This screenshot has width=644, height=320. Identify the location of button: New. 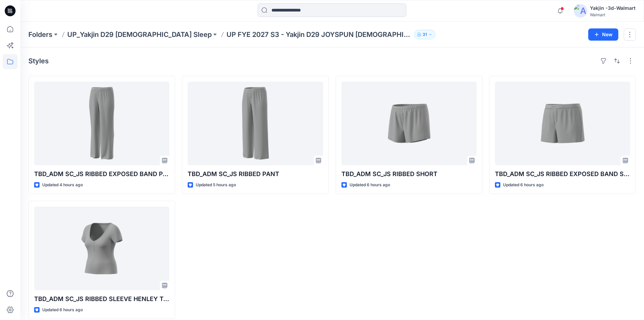
(603, 35).